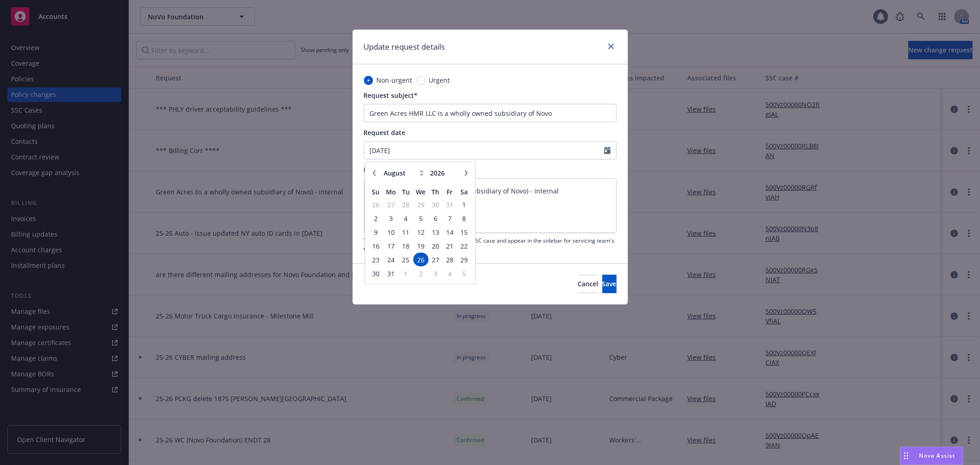 Image resolution: width=980 pixels, height=465 pixels. I want to click on input: Non-urgent, so click(369, 80).